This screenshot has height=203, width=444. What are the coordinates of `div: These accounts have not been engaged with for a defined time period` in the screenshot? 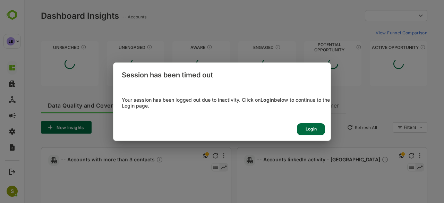 It's located at (59, 47).